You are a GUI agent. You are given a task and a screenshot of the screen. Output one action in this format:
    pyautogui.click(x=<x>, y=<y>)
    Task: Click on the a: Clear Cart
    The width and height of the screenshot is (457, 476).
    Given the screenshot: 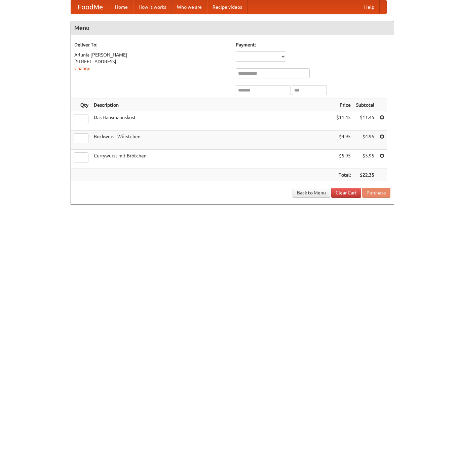 What is the action you would take?
    pyautogui.click(x=346, y=193)
    